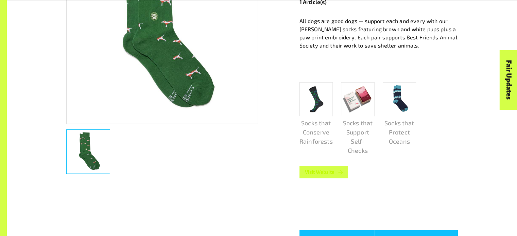 The image size is (517, 236). What do you see at coordinates (324, 172) in the screenshot?
I see `a: Visit Website` at bounding box center [324, 172].